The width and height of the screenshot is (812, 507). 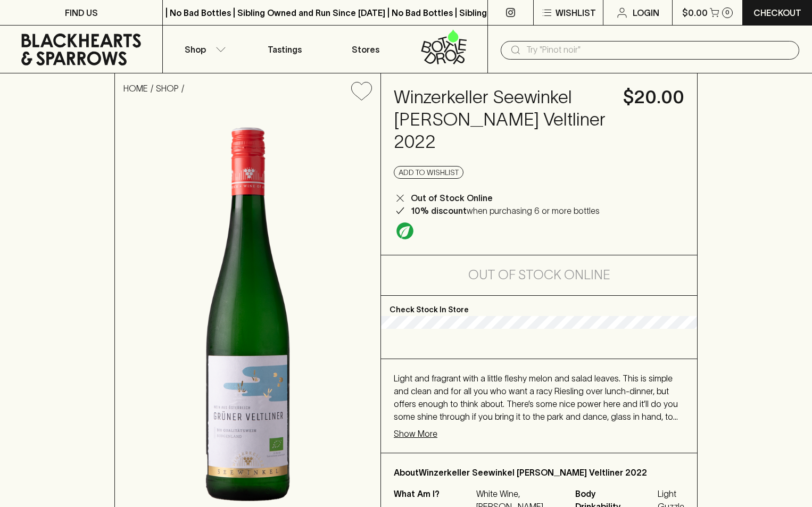 What do you see at coordinates (727, 12) in the screenshot?
I see `p: 0` at bounding box center [727, 12].